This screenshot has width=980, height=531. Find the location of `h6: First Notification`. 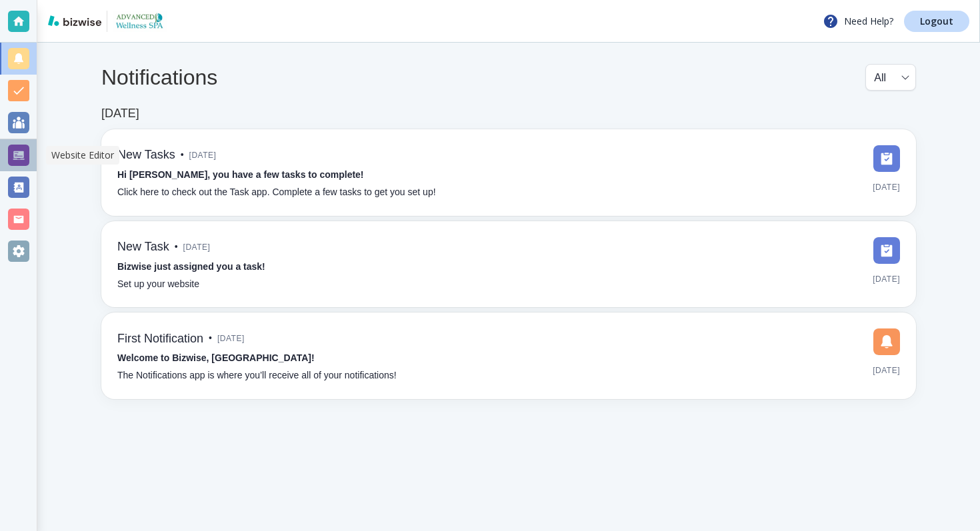

h6: First Notification is located at coordinates (160, 339).